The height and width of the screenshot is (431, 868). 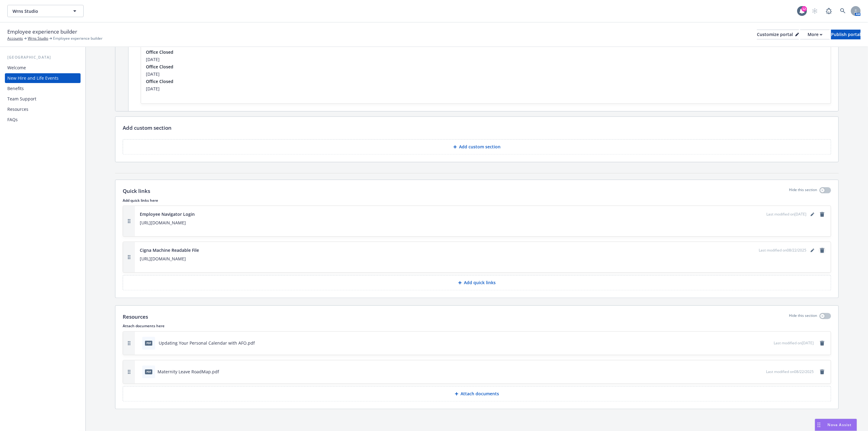 I want to click on div: ​ Updating Your Personal Calendar with AFO.pdf, so click(x=206, y=343).